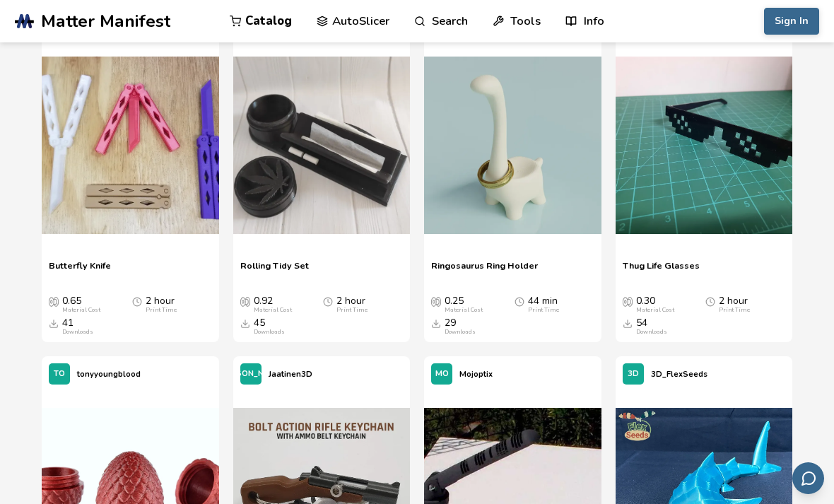 The width and height of the screenshot is (834, 504). What do you see at coordinates (105, 21) in the screenshot?
I see `span: Matter Manifest` at bounding box center [105, 21].